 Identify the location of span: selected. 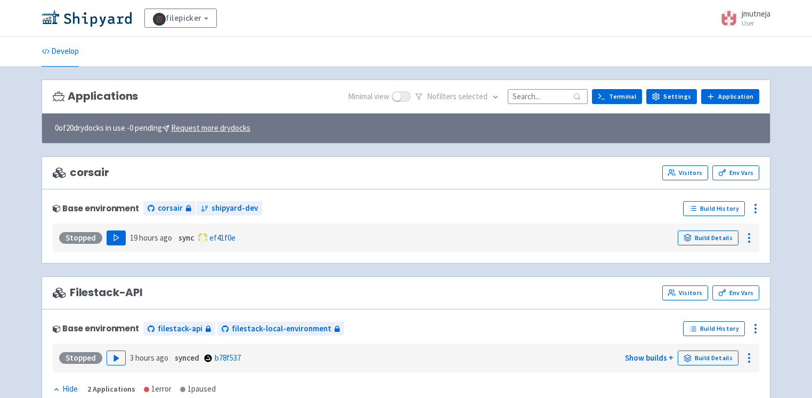
(473, 96).